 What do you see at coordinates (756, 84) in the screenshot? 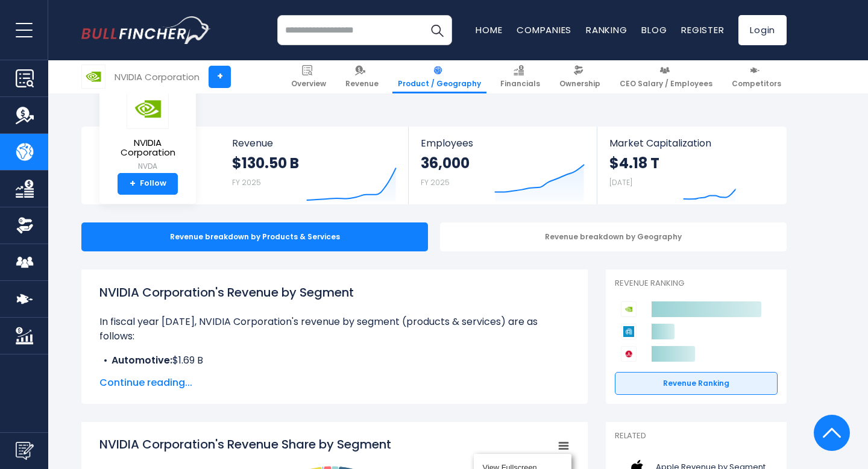
I see `span: Competitors` at bounding box center [756, 84].